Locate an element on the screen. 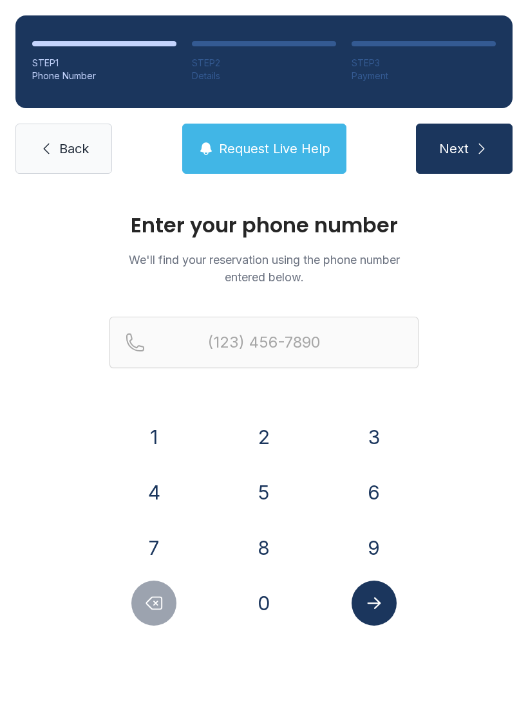  button: 5 is located at coordinates (264, 492).